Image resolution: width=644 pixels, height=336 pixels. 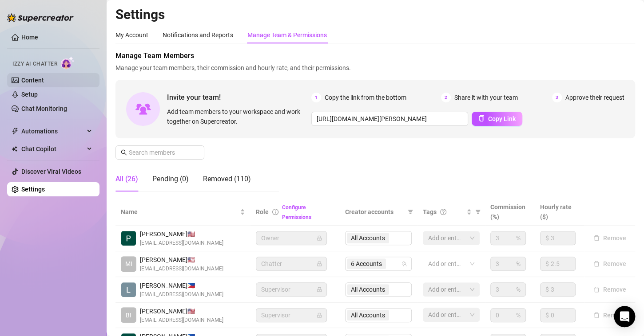 I want to click on img: AI Chatter, so click(x=67, y=63).